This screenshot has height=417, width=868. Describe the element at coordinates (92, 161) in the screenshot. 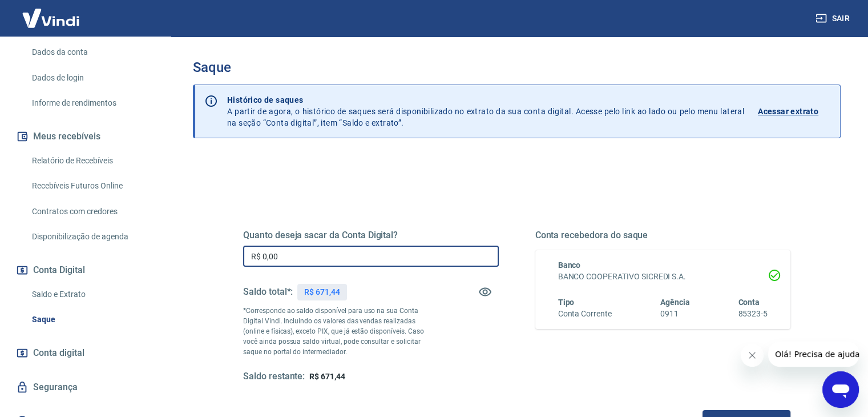

I see `a: Relatório de Recebíveis` at that location.